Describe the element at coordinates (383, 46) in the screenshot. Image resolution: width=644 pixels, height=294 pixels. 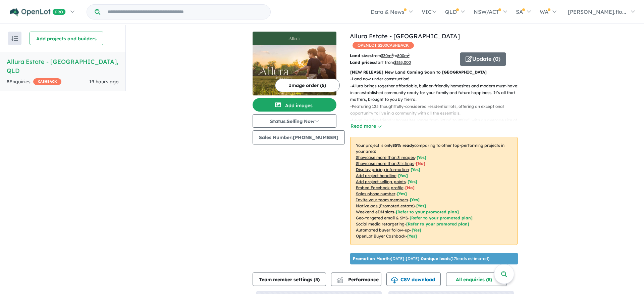
I see `span: OPENLOT $ 200 CASHBACK` at that location.